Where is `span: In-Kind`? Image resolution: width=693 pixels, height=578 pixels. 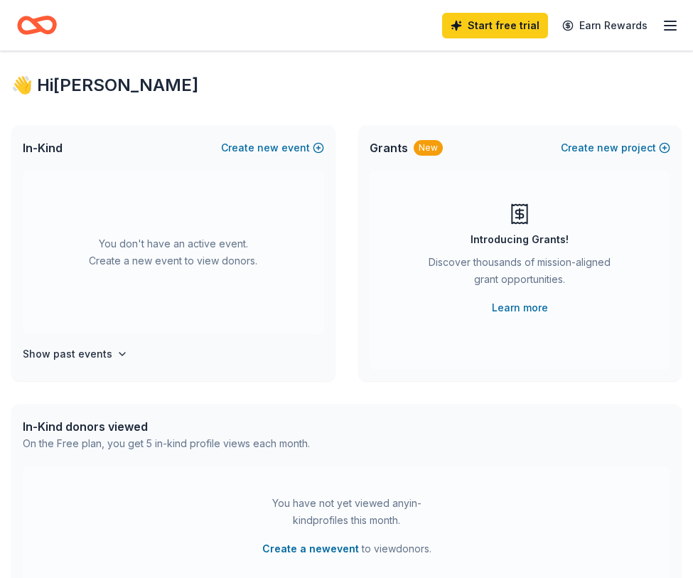
span: In-Kind is located at coordinates (43, 148).